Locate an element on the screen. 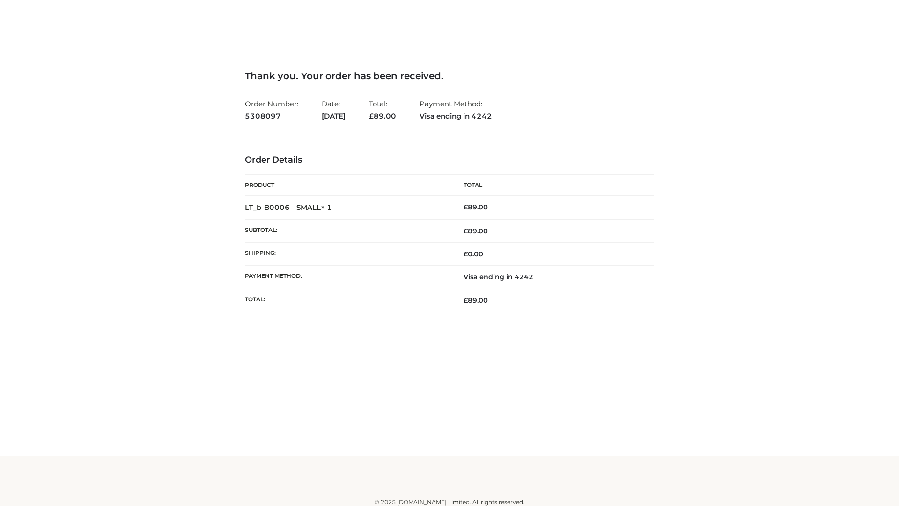  h3: Order Details is located at coordinates (449, 160).